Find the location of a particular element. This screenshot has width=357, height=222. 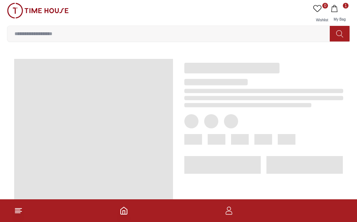

span: My Bag is located at coordinates (340, 19).